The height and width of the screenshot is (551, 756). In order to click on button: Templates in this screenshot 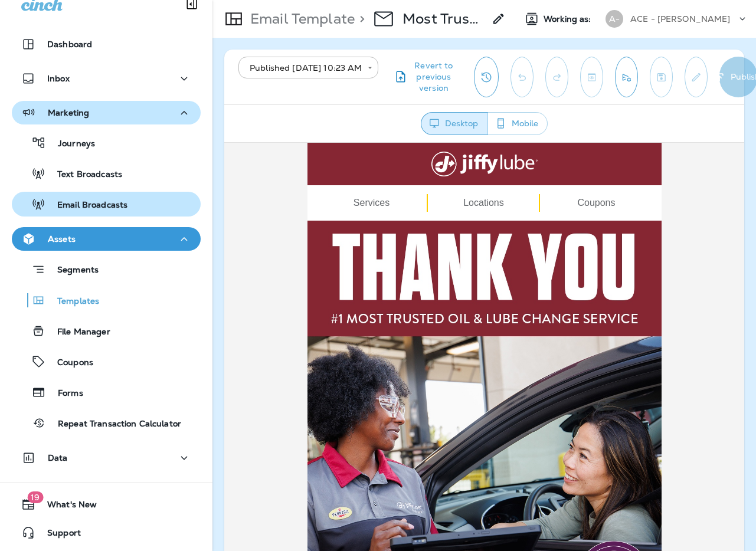, I will do `click(106, 301)`.